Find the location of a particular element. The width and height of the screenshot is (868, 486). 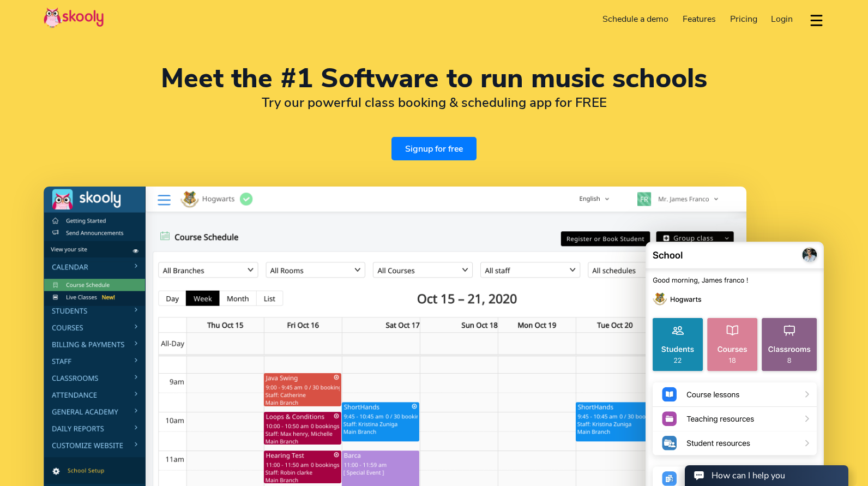

img: Skooly is located at coordinates (74, 18).